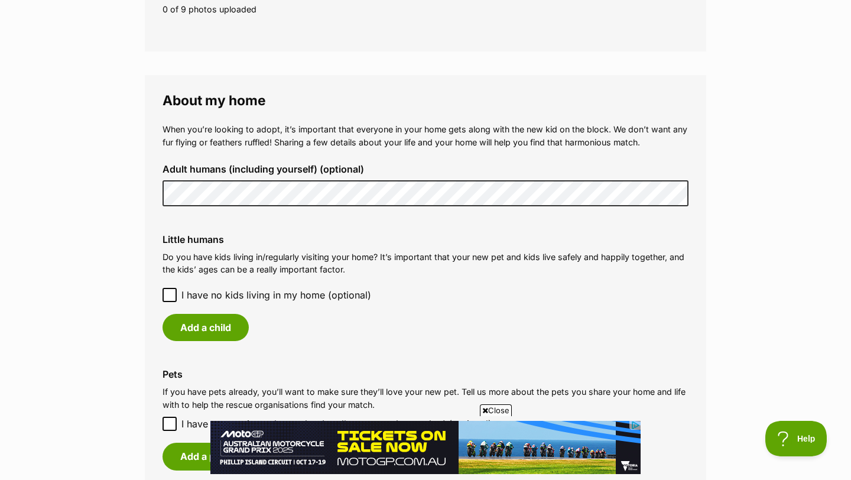 This screenshot has height=480, width=851. I want to click on button: Add a child, so click(206, 327).